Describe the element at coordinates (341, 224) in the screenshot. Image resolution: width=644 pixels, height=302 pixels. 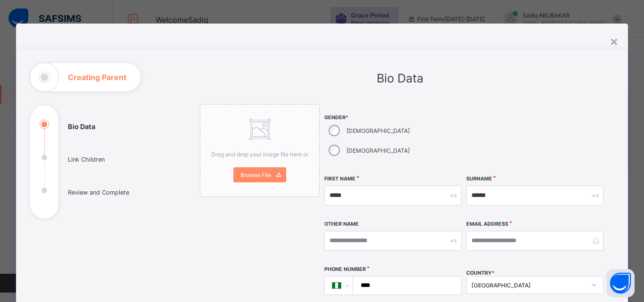
I see `label: Other Name` at that location.